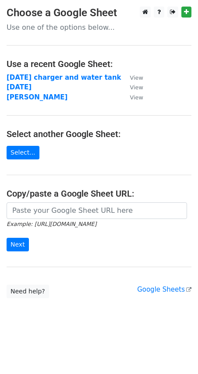 Image resolution: width=198 pixels, height=374 pixels. What do you see at coordinates (23, 153) in the screenshot?
I see `a: Select...` at bounding box center [23, 153].